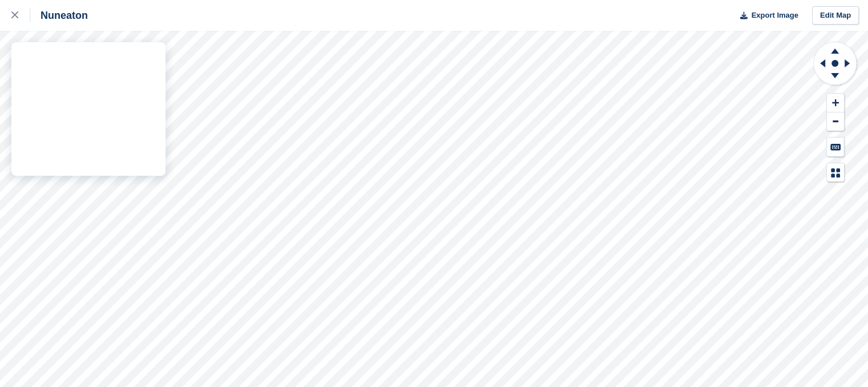 Image resolution: width=868 pixels, height=387 pixels. I want to click on a: Edit Map, so click(835, 16).